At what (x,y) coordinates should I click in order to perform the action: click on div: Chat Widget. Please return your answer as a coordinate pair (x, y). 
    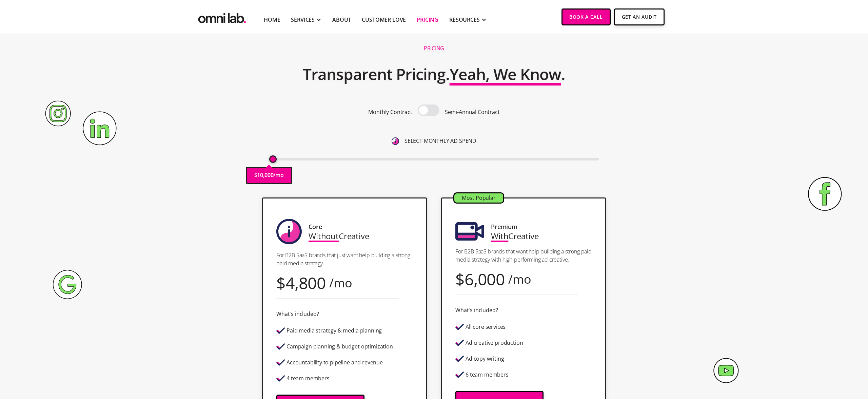
    Looking at the image, I should click on (807, 359).